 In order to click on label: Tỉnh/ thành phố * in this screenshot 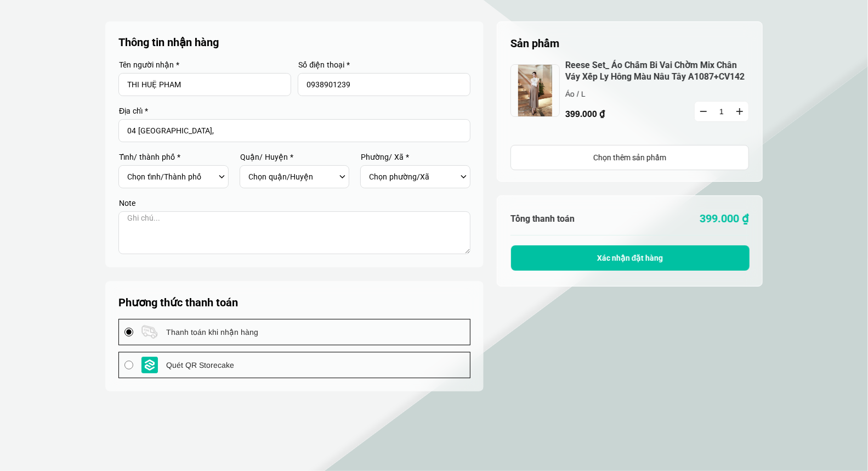, I will do `click(173, 157)`.